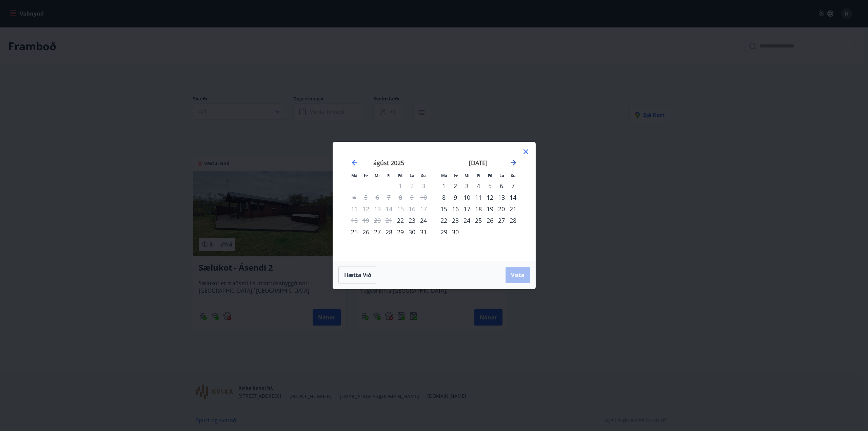  What do you see at coordinates (354, 221) in the screenshot?
I see `td: Not available. mánudagur, 18. ágúst 2025` at bounding box center [354, 221].